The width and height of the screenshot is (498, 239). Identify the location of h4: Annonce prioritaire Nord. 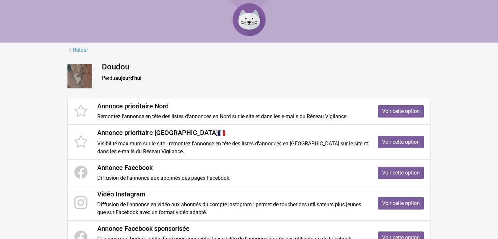
(233, 106).